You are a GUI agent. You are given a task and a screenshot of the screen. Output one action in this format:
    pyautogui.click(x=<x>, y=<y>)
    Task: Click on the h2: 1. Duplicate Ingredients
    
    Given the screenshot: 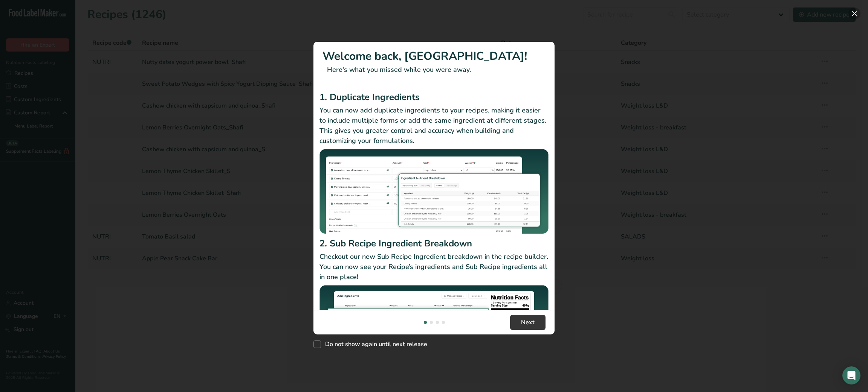 What is the action you would take?
    pyautogui.click(x=434, y=97)
    